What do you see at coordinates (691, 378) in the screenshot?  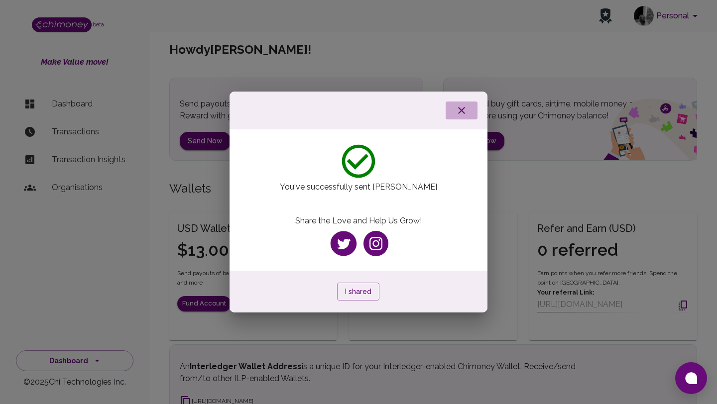 I see `button: Open chat window` at bounding box center [691, 378].